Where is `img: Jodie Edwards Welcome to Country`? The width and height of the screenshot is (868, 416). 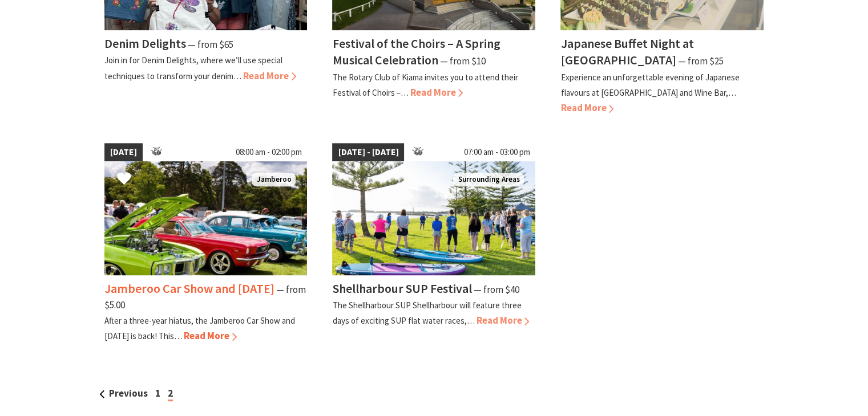 img: Jodie Edwards Welcome to Country is located at coordinates (434, 218).